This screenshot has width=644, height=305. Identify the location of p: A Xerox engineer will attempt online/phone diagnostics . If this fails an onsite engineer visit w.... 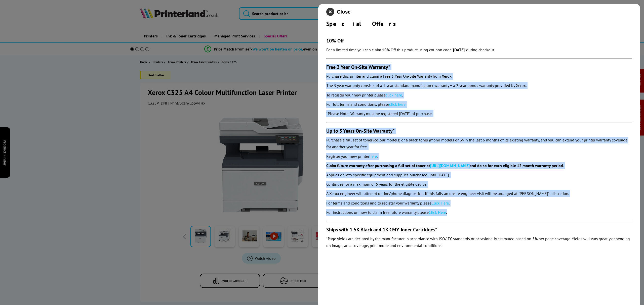
(479, 194).